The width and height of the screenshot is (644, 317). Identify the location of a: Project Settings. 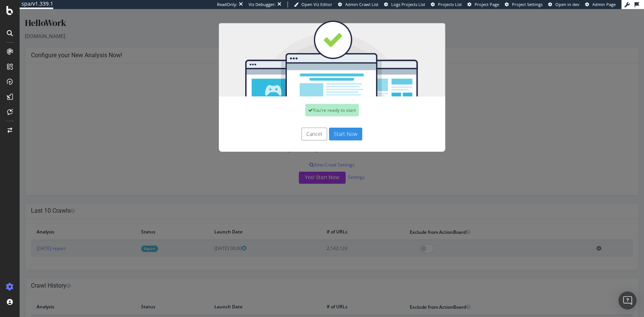
(523, 5).